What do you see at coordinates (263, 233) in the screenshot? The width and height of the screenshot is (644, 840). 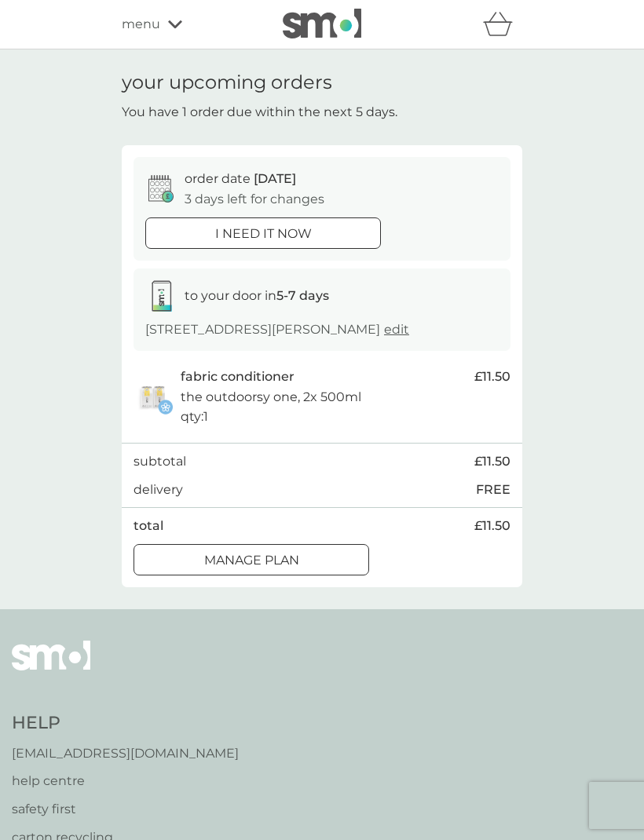 I see `button: i need it now` at bounding box center [263, 233].